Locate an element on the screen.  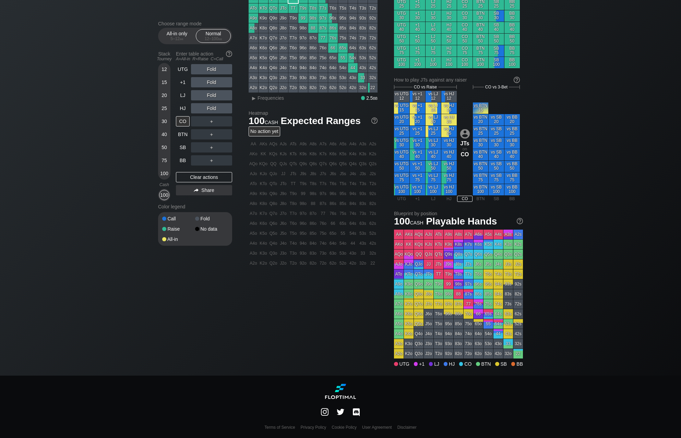
div: A6s is located at coordinates (333, 144).